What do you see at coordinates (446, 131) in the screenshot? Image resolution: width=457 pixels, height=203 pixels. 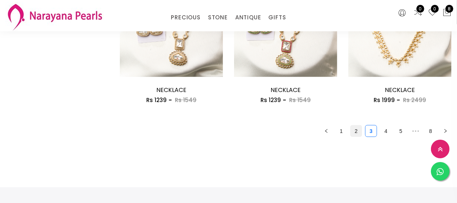 I see `li: Next Page` at bounding box center [446, 131].